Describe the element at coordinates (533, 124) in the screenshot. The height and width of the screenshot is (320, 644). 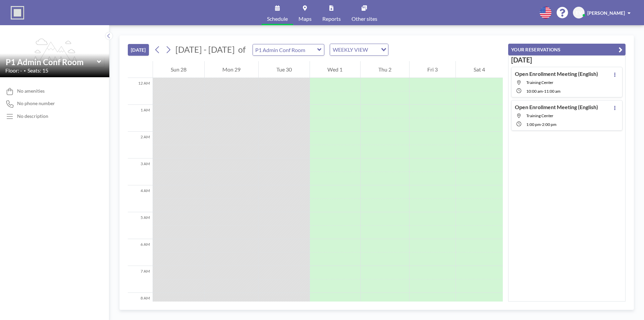
I see `span: 1:00 PM` at that location.